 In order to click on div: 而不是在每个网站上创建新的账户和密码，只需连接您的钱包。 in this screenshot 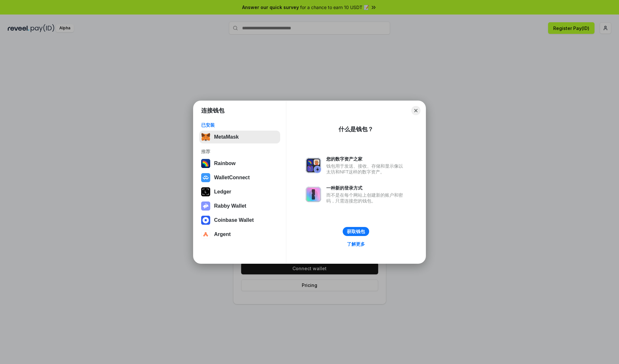, I will do `click(366, 198)`.